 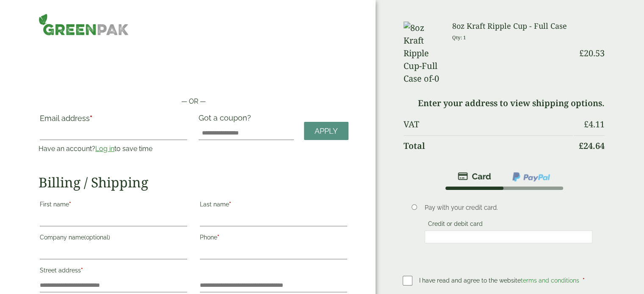 What do you see at coordinates (326, 131) in the screenshot?
I see `span: Apply` at bounding box center [326, 131].